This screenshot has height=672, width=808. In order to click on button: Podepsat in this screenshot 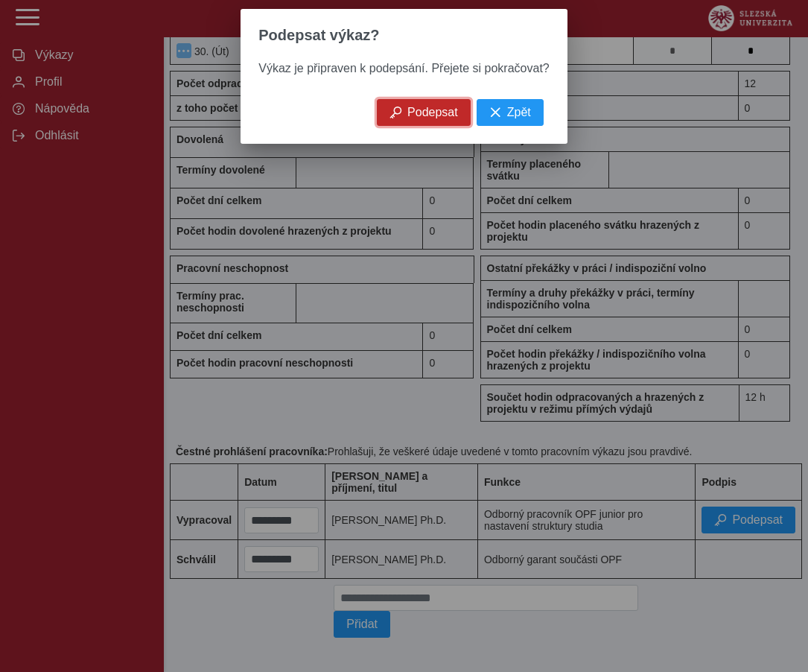, I will do `click(424, 113)`.